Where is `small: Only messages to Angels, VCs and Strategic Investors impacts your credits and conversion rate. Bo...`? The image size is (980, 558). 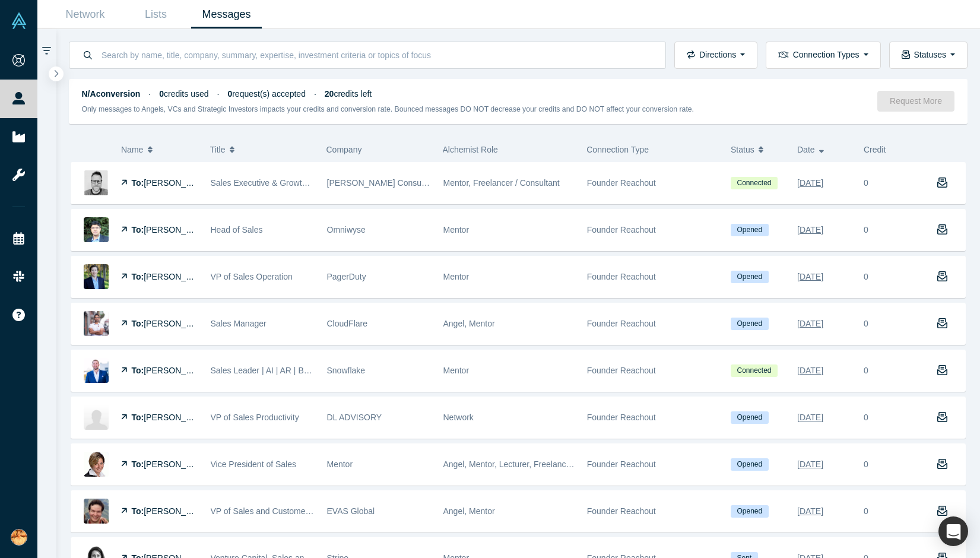 small: Only messages to Angels, VCs and Strategic Investors impacts your credits and conversion rate. Bo... is located at coordinates (388, 110).